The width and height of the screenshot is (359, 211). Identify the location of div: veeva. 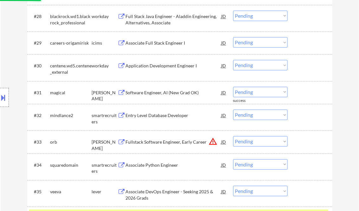
(71, 192).